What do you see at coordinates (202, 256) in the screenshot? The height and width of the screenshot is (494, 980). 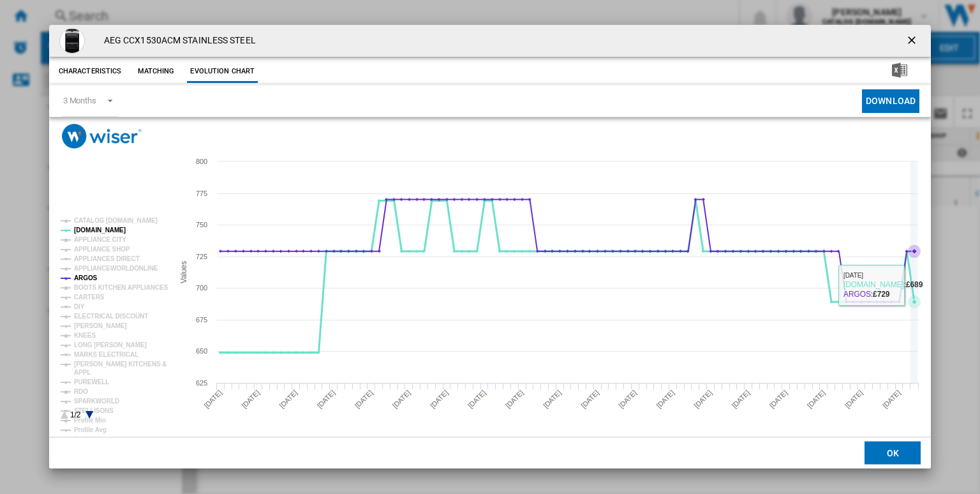 I see `tspan: 725` at bounding box center [202, 256].